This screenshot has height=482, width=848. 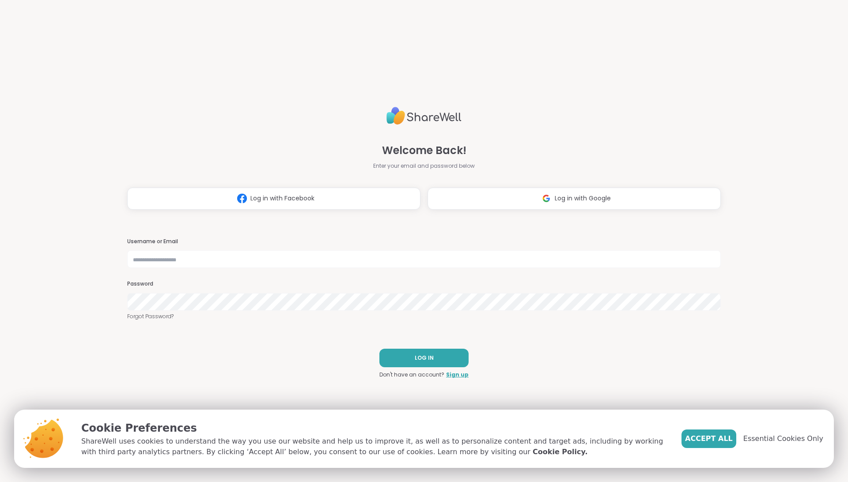 What do you see at coordinates (457, 375) in the screenshot?
I see `a: Sign up` at bounding box center [457, 375].